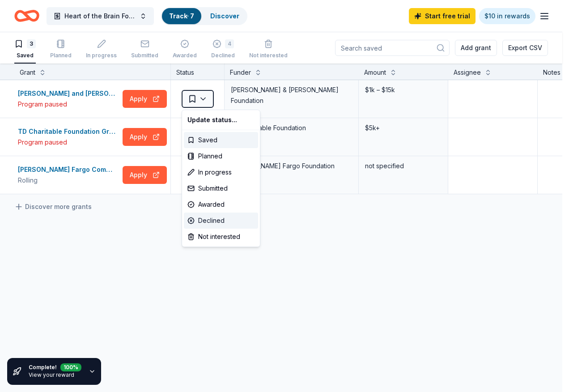 The width and height of the screenshot is (569, 392). I want to click on div: In progress, so click(221, 172).